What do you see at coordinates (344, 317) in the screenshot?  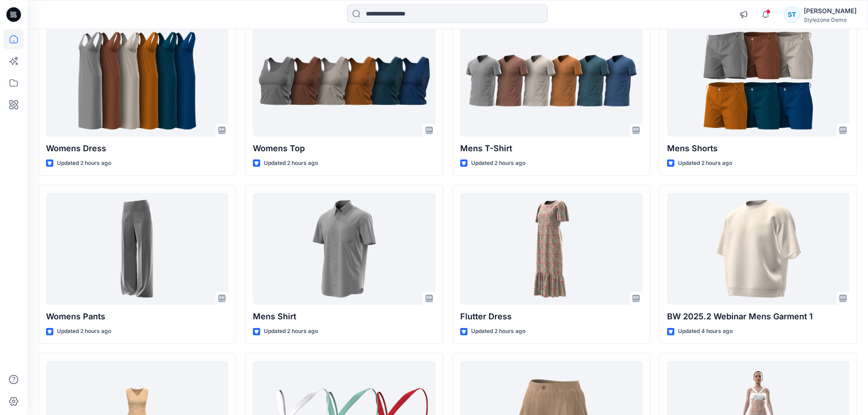 I see `p: Mens Shirt` at bounding box center [344, 317].